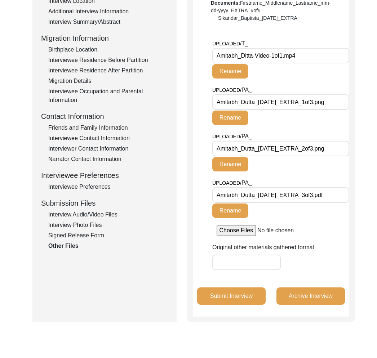 The height and width of the screenshot is (358, 377). Describe the element at coordinates (108, 50) in the screenshot. I see `div: Birthplace Location` at that location.